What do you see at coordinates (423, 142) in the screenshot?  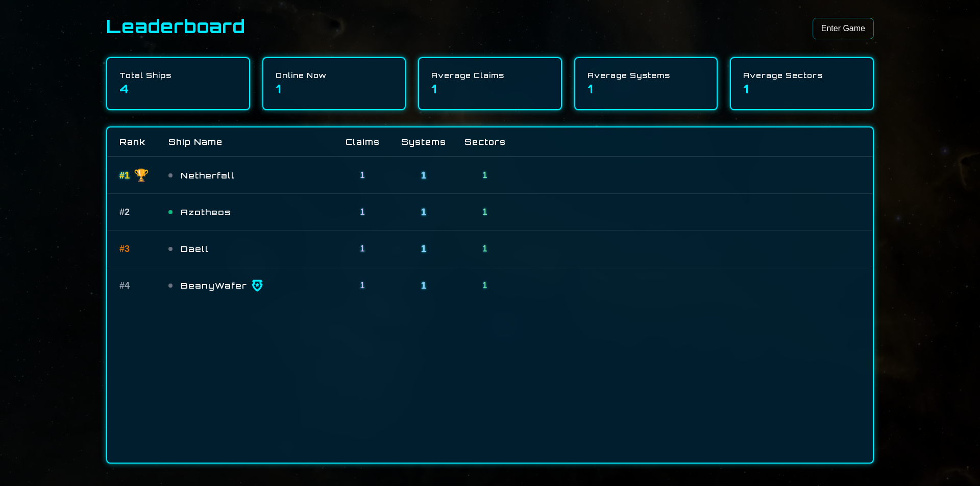 I see `div: Systems` at bounding box center [423, 142].